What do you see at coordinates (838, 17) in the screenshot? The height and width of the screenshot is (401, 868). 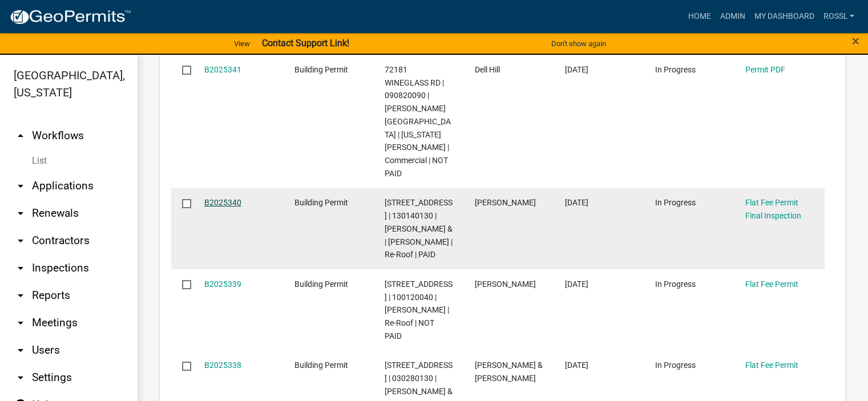 I see `a: RossL` at bounding box center [838, 17].